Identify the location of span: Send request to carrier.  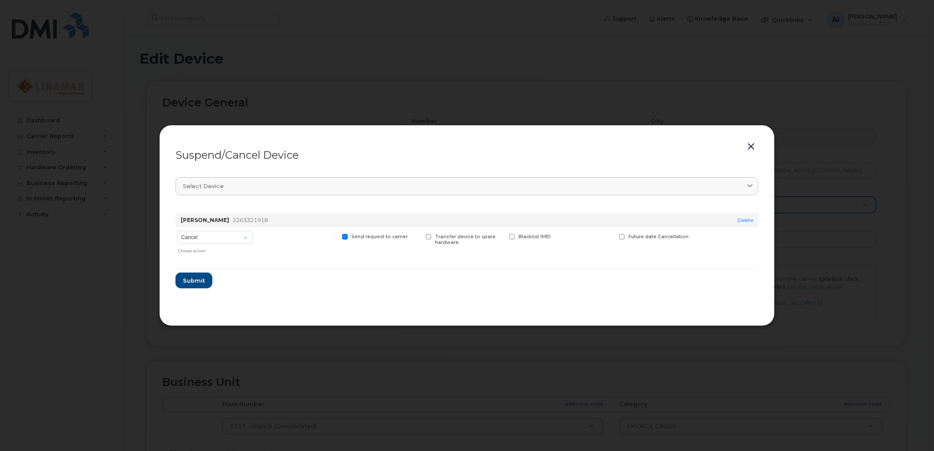
(379, 237).